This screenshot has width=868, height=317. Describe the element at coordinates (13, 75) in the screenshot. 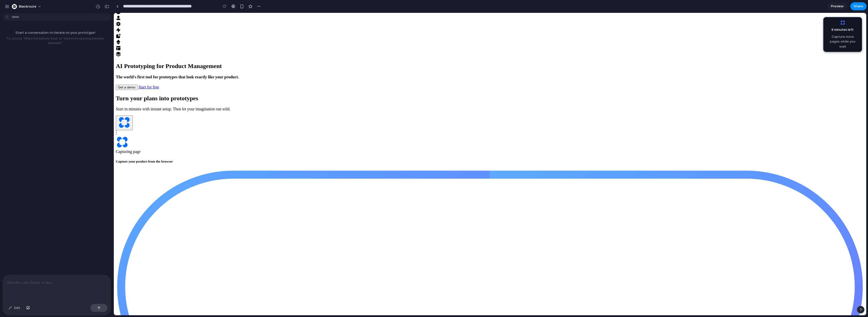

I see `button: Get a demo` at that location.